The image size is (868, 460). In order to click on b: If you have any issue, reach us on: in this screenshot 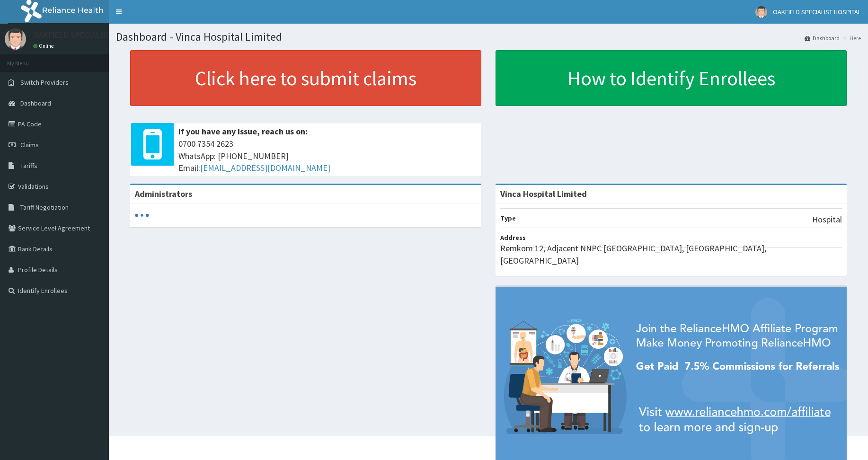, I will do `click(243, 131)`.